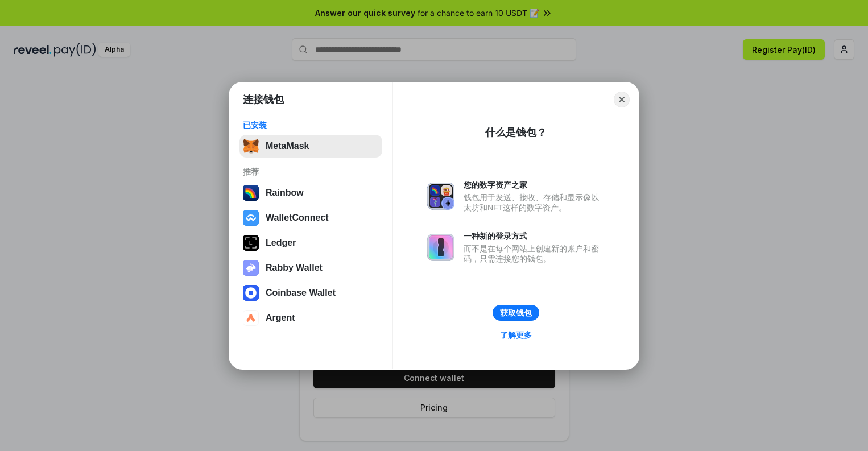 The width and height of the screenshot is (868, 451). I want to click on a: 了解更多, so click(516, 335).